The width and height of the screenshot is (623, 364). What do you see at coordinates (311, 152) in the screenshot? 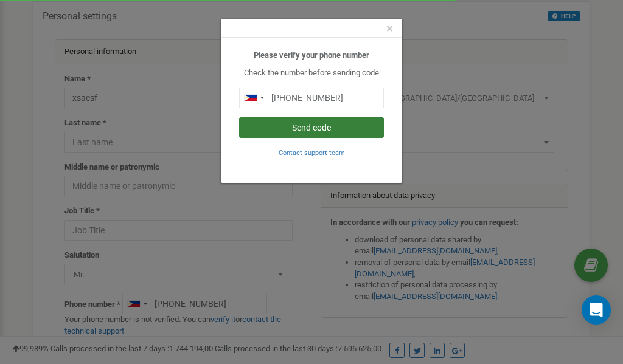
I see `a: Contact support team` at bounding box center [311, 152].